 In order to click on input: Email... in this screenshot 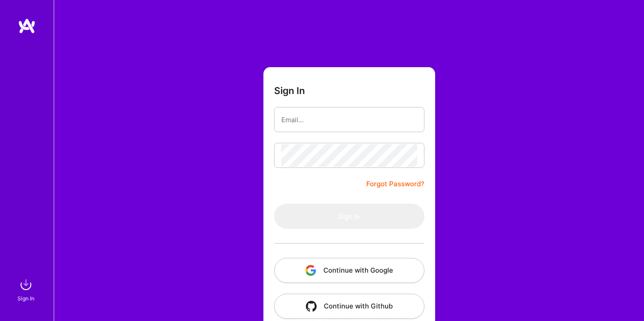, I will do `click(349, 119)`.